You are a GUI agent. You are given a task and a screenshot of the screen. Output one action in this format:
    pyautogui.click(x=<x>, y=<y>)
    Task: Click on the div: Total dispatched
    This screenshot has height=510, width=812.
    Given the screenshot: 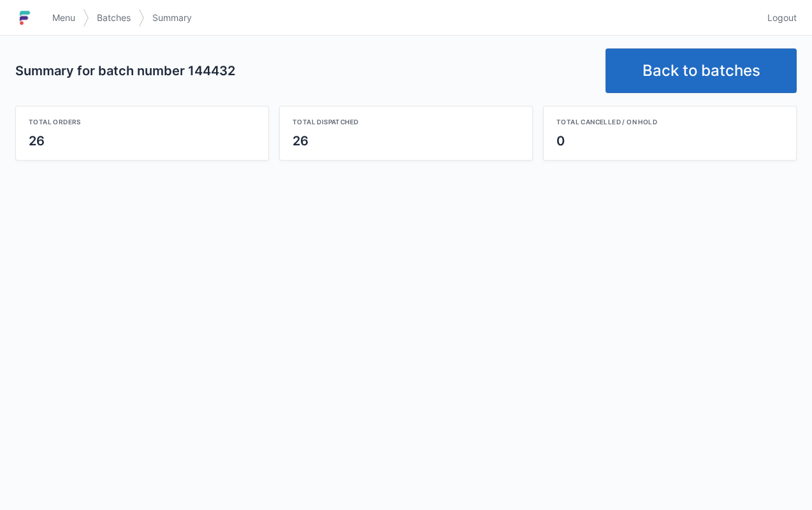 What is the action you would take?
    pyautogui.click(x=406, y=122)
    